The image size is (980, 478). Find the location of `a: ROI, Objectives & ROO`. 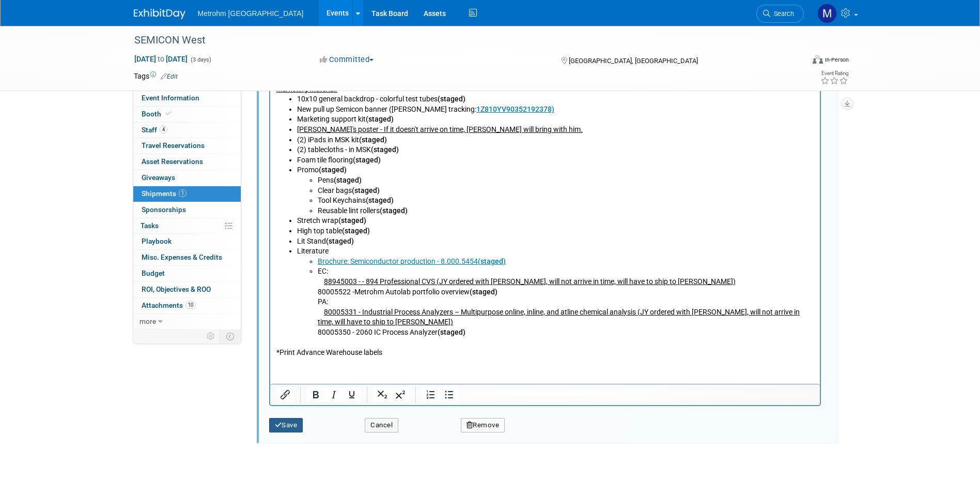

a: ROI, Objectives & ROO is located at coordinates (187, 290).